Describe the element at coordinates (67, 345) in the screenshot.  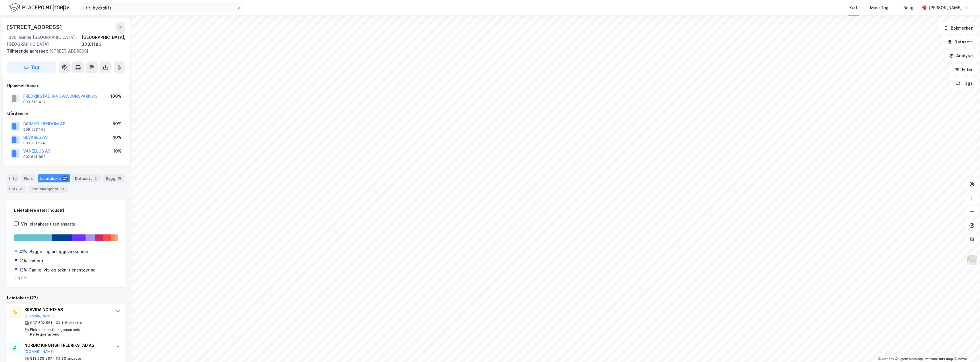
I see `div: NORDIC KINGFISH FREDRIKSTAD AS` at that location.